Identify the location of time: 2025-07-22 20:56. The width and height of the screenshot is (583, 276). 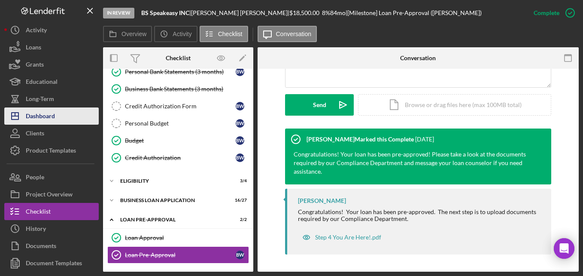
(425, 139).